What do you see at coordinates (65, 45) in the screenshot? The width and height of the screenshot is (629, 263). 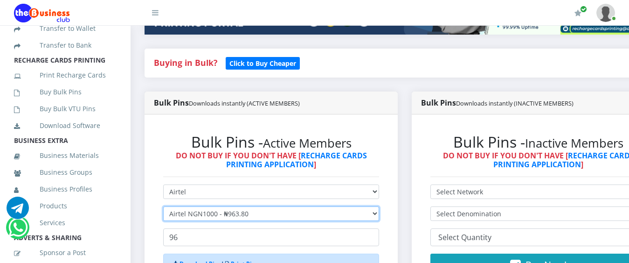 I see `a: Transfer to Bank` at bounding box center [65, 45].